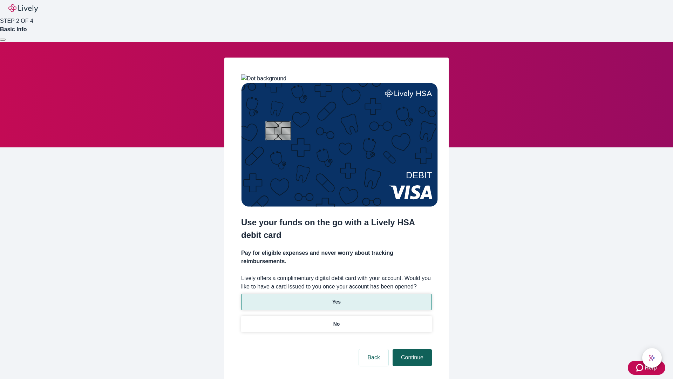  What do you see at coordinates (336, 229) in the screenshot?
I see `h2: Use your funds on the go with a Lively HSA debit card` at bounding box center [336, 229].